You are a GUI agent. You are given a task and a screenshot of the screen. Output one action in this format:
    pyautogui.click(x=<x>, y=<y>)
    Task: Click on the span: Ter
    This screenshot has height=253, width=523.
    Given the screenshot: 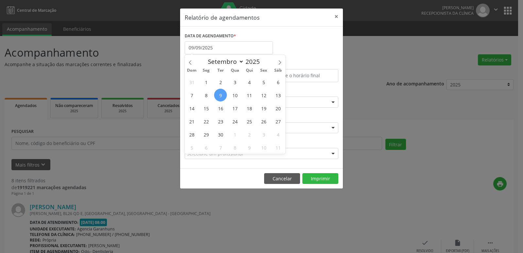 What is the action you would take?
    pyautogui.click(x=221, y=70)
    